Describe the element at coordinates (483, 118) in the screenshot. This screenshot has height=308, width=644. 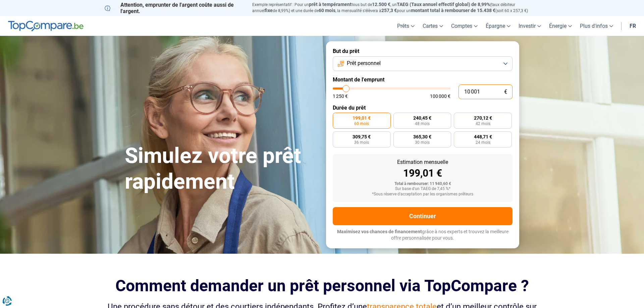
I see `span: 270,12 €` at that location.